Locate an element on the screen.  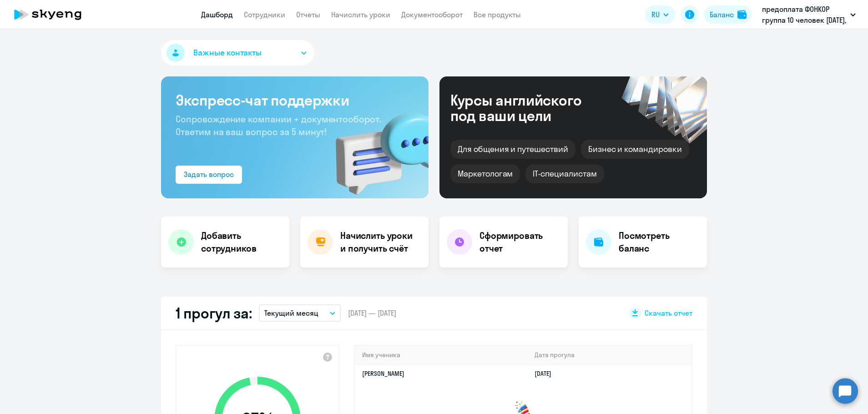
div: IT-специалистам is located at coordinates (564, 174).